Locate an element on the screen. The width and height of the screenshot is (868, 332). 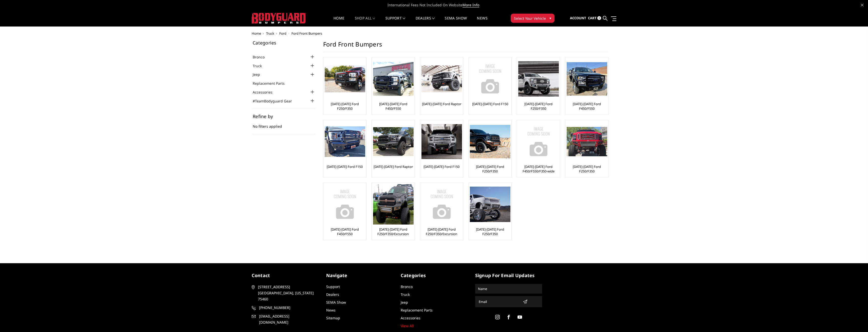
span: Select Your Vehicle is located at coordinates (530, 18).